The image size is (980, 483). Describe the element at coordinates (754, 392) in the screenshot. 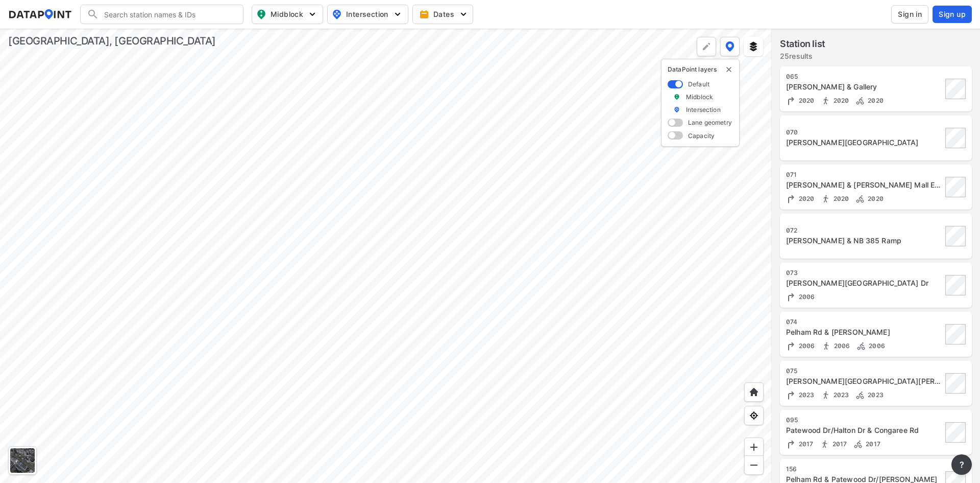

I see `img: +XpAUvaXAN7GudzAAAAAElFTkSuQmCC` at that location.